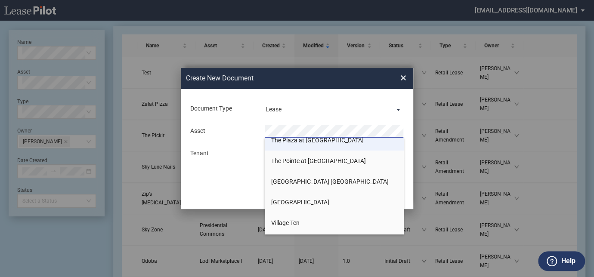 Image resolution: width=594 pixels, height=277 pixels. What do you see at coordinates (297, 139) in the screenshot?
I see `md-dialog: Create New ...` at bounding box center [297, 139].